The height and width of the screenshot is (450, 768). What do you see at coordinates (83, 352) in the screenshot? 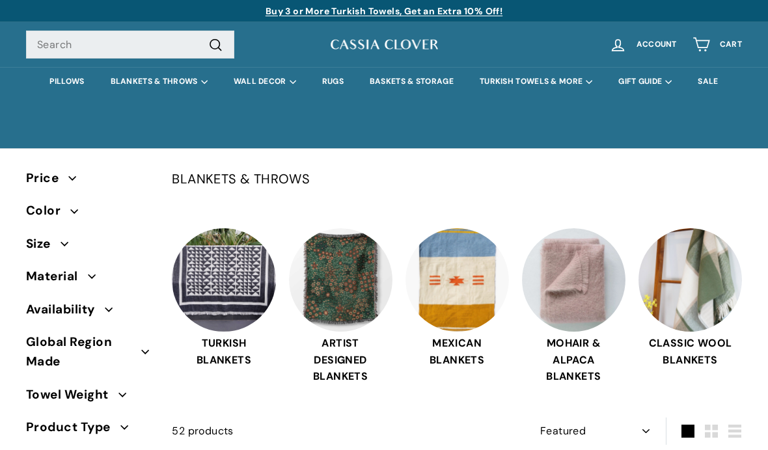
I see `span: Global Region Made` at bounding box center [83, 352].